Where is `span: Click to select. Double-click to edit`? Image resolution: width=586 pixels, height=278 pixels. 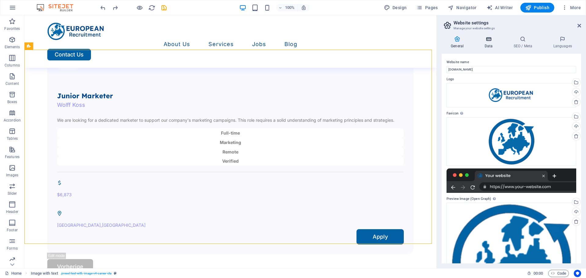
span: Click to select. Double-click to edit is located at coordinates (44, 274).